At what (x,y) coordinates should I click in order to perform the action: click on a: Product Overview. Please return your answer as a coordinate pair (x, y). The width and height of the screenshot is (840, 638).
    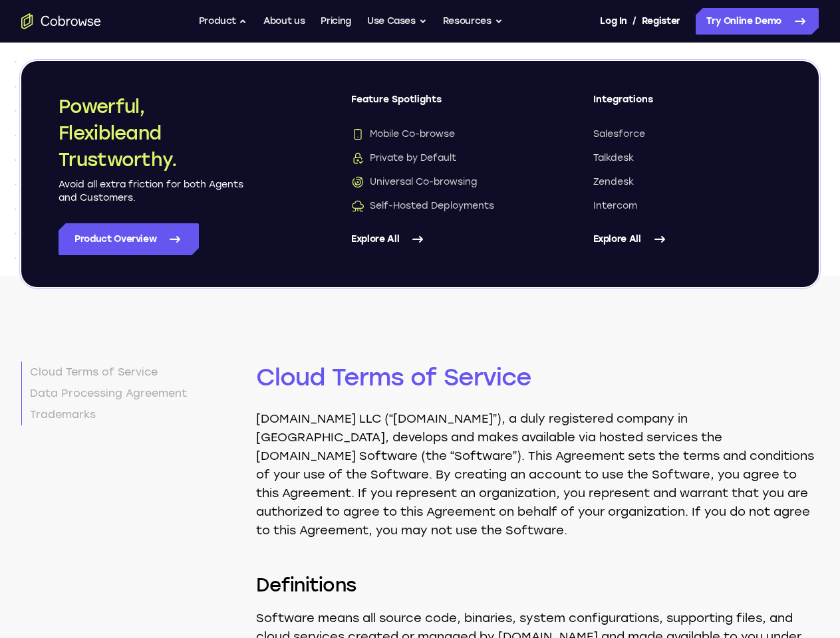
    Looking at the image, I should click on (128, 239).